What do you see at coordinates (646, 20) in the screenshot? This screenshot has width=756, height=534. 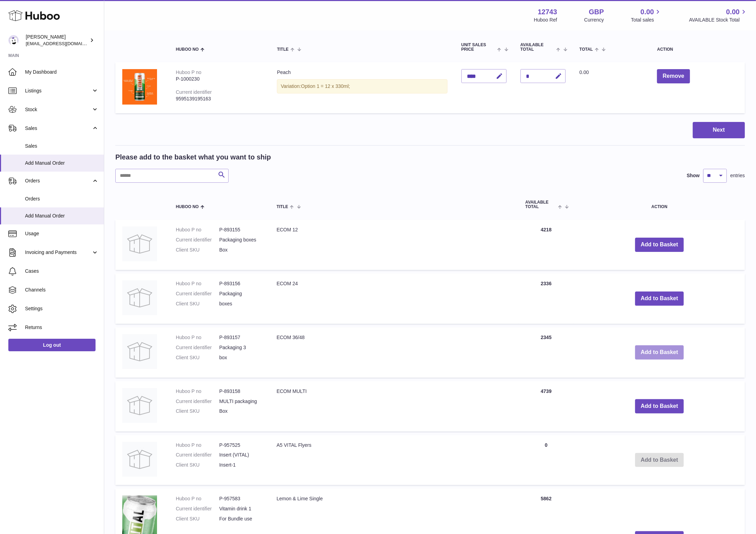 I see `span: Total sales` at bounding box center [646, 20].